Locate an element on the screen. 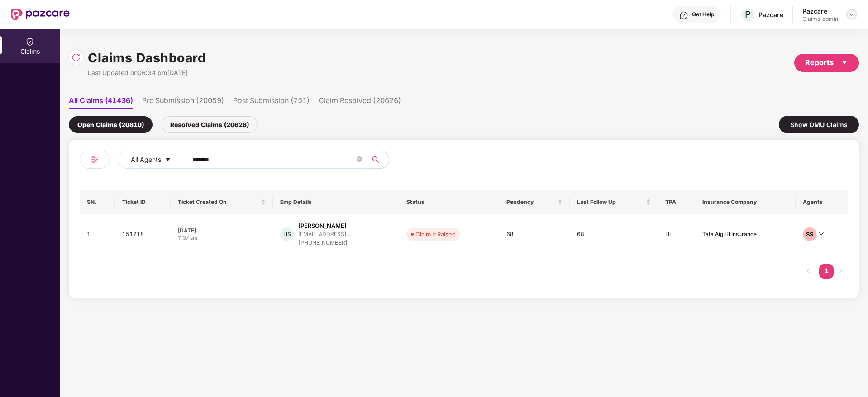 The width and height of the screenshot is (868, 397). button: left is located at coordinates (809, 271).